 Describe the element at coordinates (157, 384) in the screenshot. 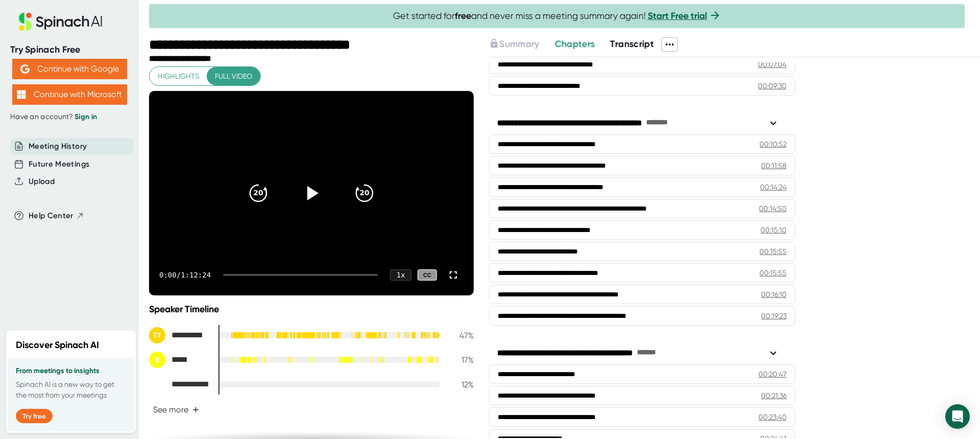

I see `div: DW` at that location.